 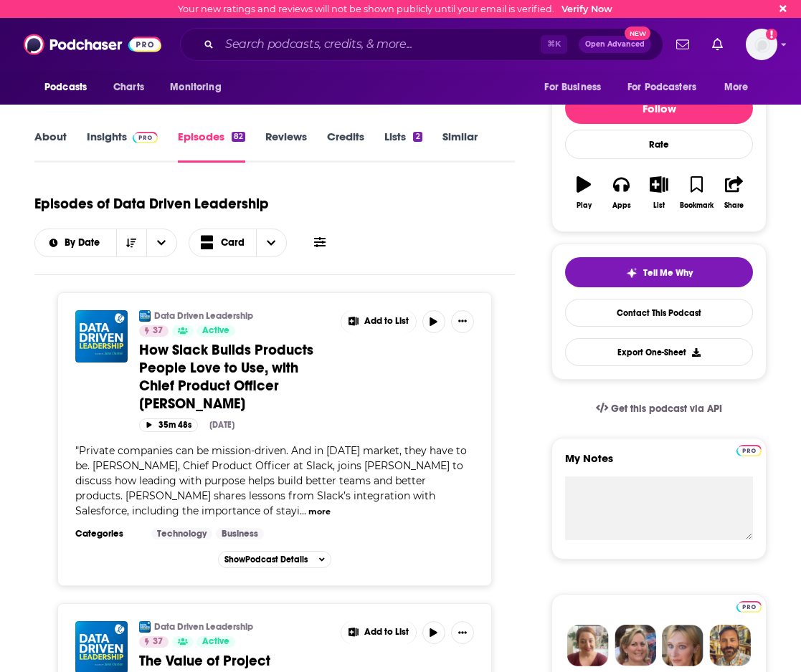 I want to click on div: Bookmark, so click(x=696, y=206).